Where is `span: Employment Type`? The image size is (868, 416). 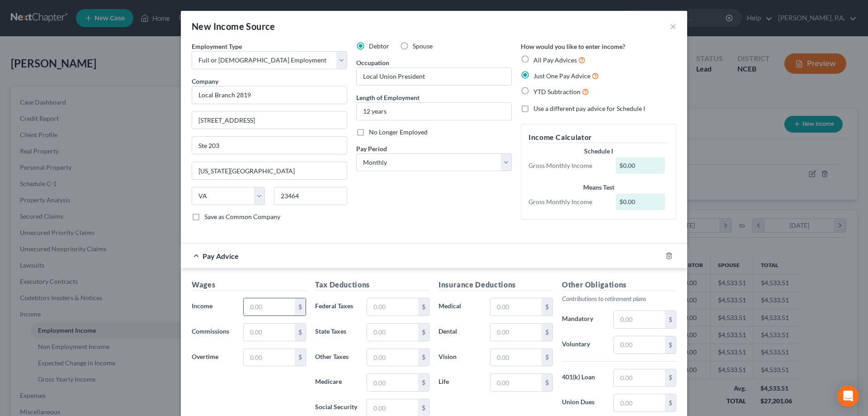
span: Employment Type is located at coordinates (216, 46).